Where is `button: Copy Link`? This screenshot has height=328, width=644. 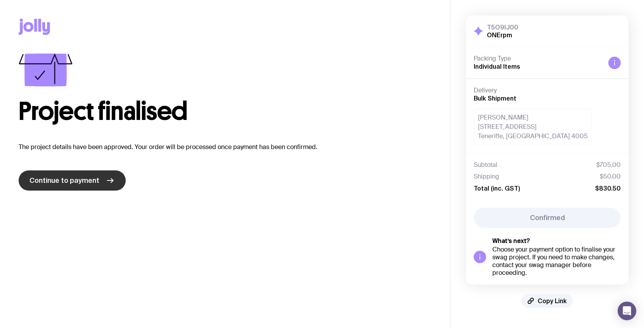
button: Copy Link is located at coordinates (547, 301).